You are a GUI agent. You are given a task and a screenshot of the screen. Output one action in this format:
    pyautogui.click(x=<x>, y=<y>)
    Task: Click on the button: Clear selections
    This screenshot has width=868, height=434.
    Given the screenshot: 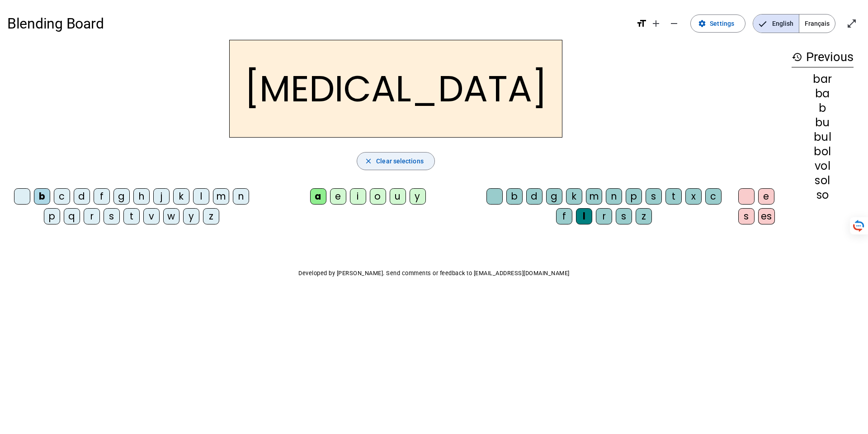 What is the action you would take?
    pyautogui.click(x=395, y=161)
    